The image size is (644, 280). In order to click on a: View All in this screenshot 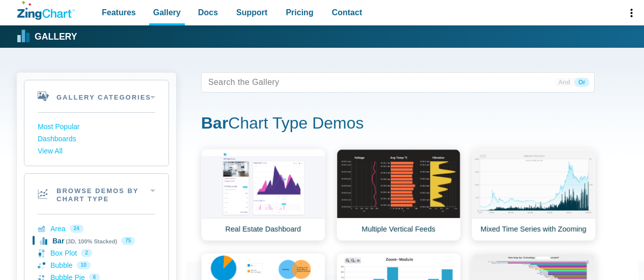, I will do `click(96, 152)`.